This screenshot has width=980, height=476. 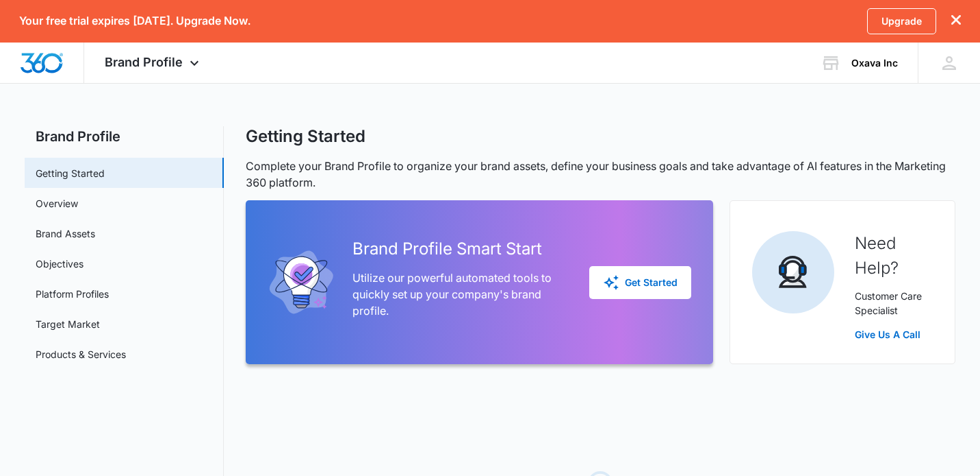 I want to click on span: These brand assets serve as the foundation for creating a brand voice that aligns with your brand..., so click(x=137, y=412).